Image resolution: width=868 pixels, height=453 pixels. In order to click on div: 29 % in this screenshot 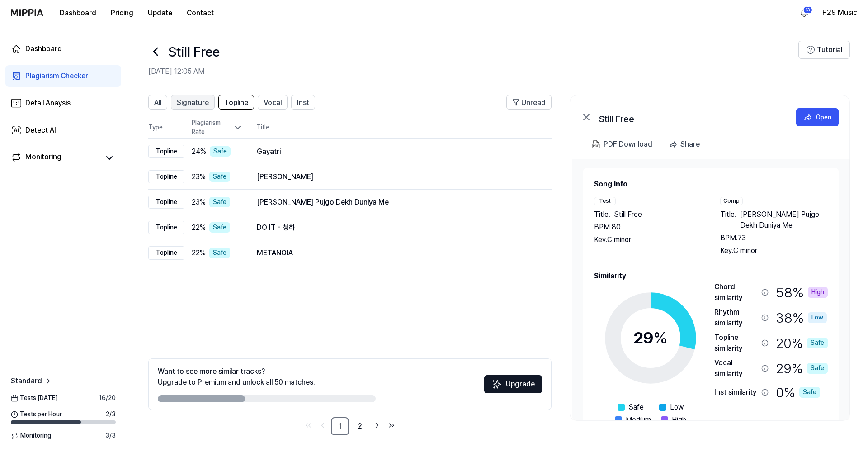, I will do `click(801, 368)`.